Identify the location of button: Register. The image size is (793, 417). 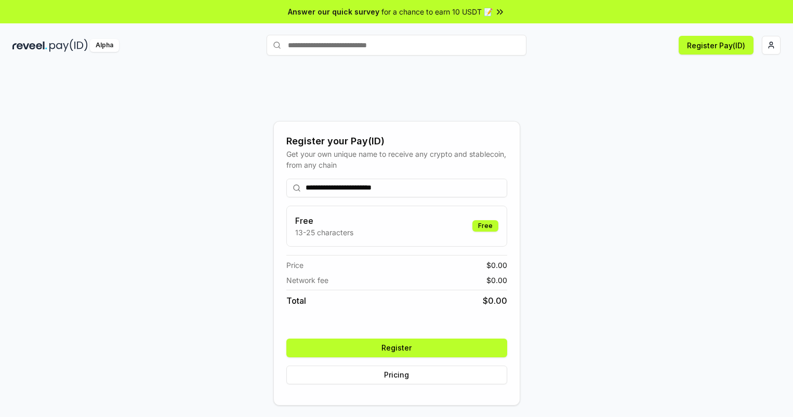
(396, 348).